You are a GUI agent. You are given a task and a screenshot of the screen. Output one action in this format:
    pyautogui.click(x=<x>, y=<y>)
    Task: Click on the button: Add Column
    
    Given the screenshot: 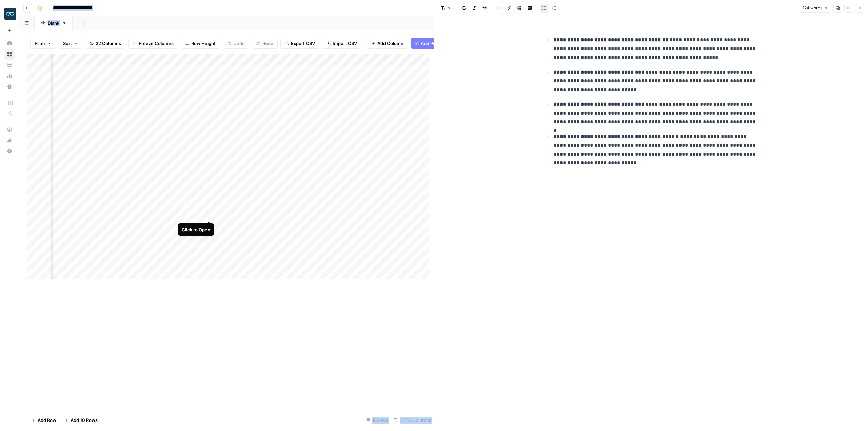 What is the action you would take?
    pyautogui.click(x=387, y=43)
    